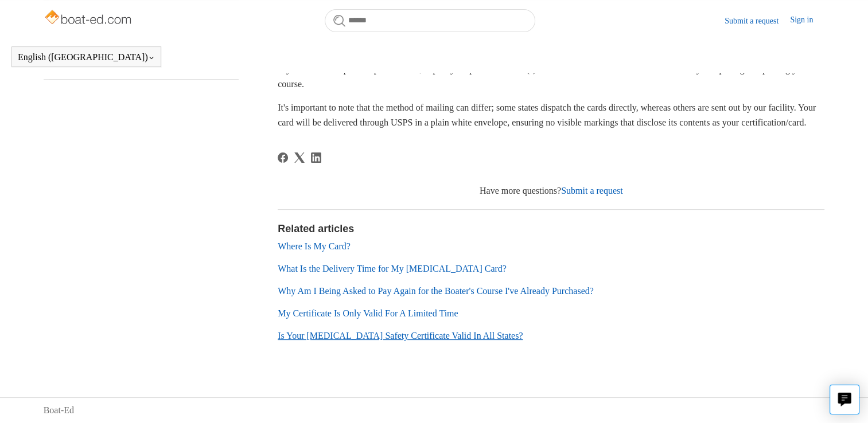 The width and height of the screenshot is (868, 423). Describe the element at coordinates (89, 18) in the screenshot. I see `img: Boat-Ed Help Center home page` at that location.